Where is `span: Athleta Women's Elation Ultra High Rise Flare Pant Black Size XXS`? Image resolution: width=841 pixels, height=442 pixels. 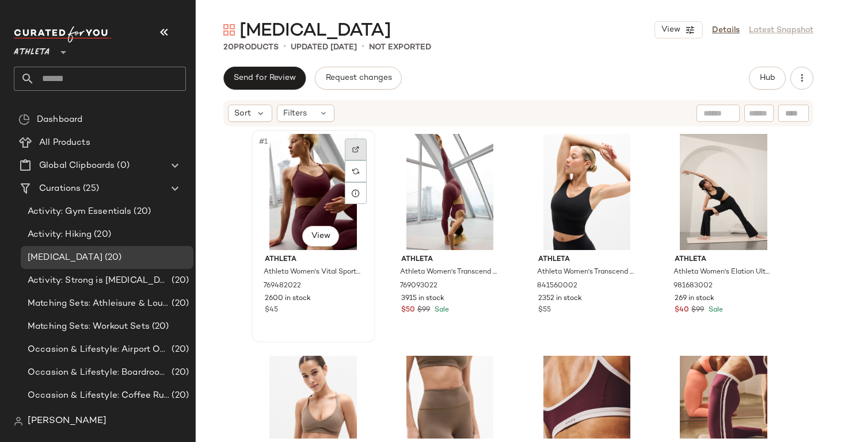 span: Athleta Women's Elation Ultra High Rise Flare Pant Black Size XXS is located at coordinates (722, 273).